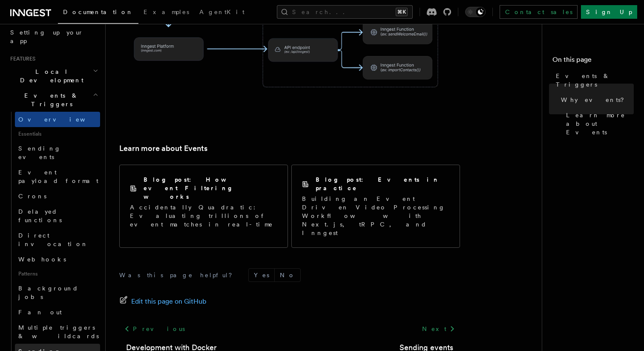  Describe the element at coordinates (57, 259) in the screenshot. I see `a: Webhooks` at that location.